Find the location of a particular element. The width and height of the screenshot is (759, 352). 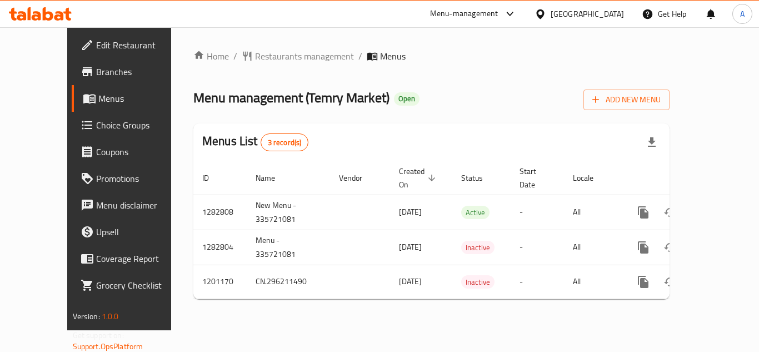

a: Coupons is located at coordinates (133, 152).